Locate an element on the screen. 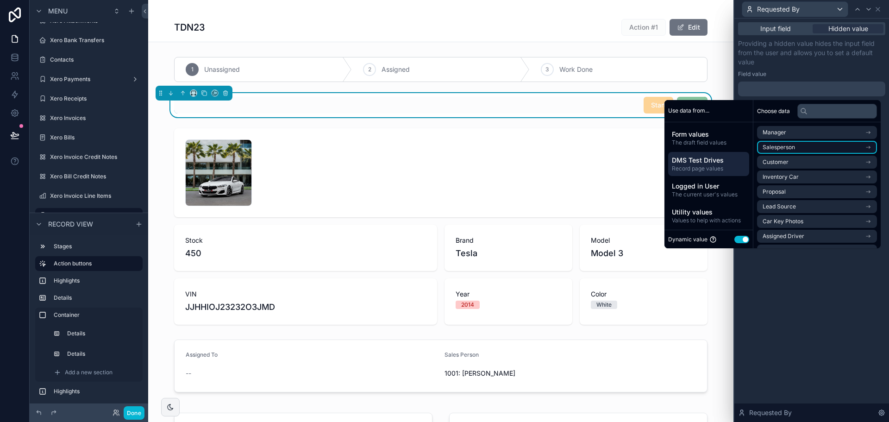  h1: TDN23 is located at coordinates (189, 27).